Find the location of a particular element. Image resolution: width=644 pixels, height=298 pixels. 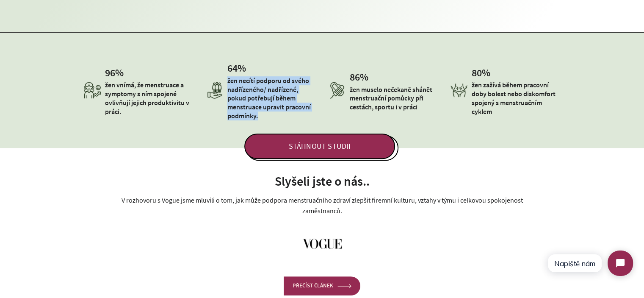

button: Open chat widget is located at coordinates (80, 20).